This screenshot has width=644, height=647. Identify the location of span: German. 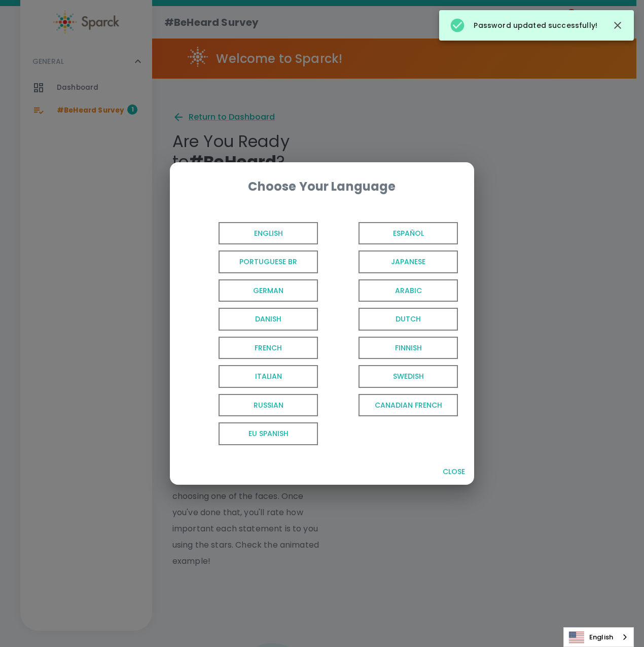
(268, 291).